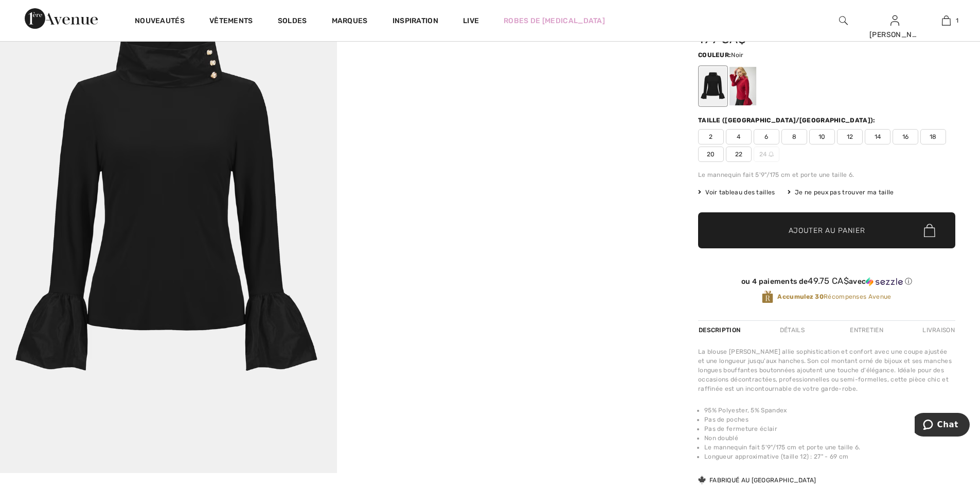 This screenshot has height=490, width=980. What do you see at coordinates (737, 55) in the screenshot?
I see `span: Noir` at bounding box center [737, 55].